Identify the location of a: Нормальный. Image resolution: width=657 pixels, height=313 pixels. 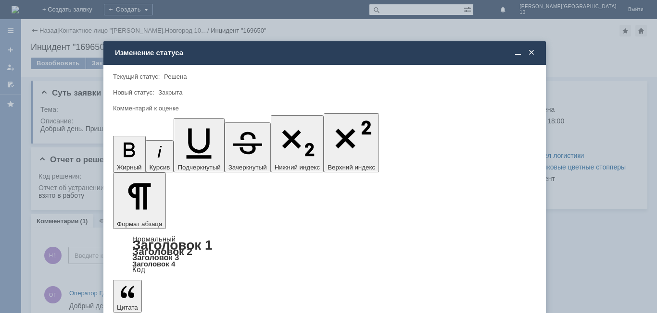
(154, 239).